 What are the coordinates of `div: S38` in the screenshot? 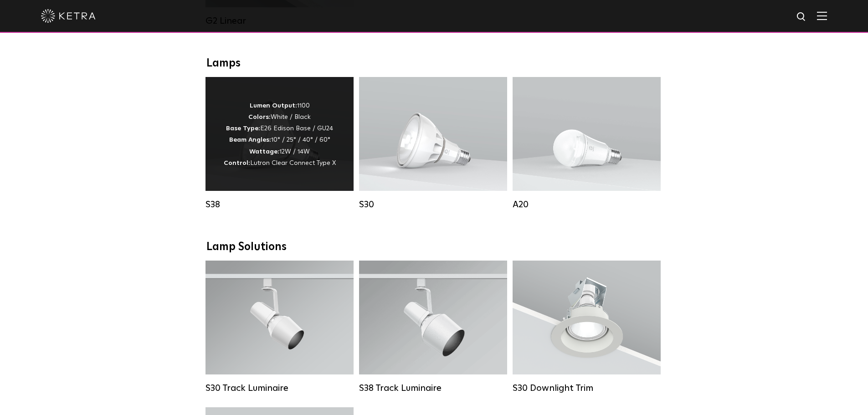 It's located at (279, 204).